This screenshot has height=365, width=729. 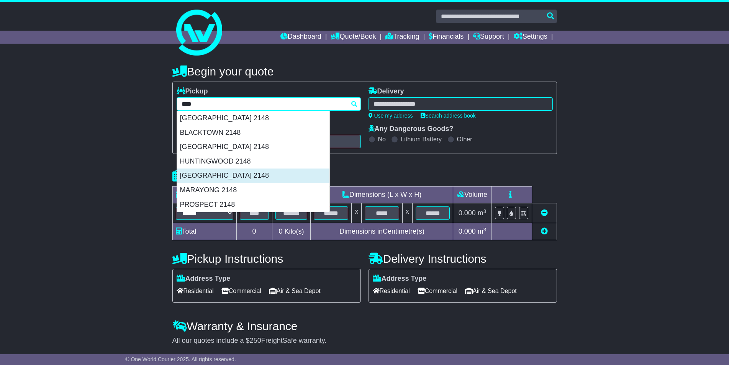 What do you see at coordinates (253, 162) in the screenshot?
I see `div: HUNTINGWOOD 2148` at bounding box center [253, 162].